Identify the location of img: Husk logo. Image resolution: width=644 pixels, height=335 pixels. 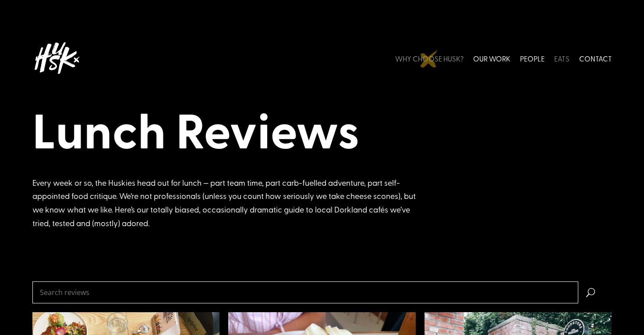
(57, 58).